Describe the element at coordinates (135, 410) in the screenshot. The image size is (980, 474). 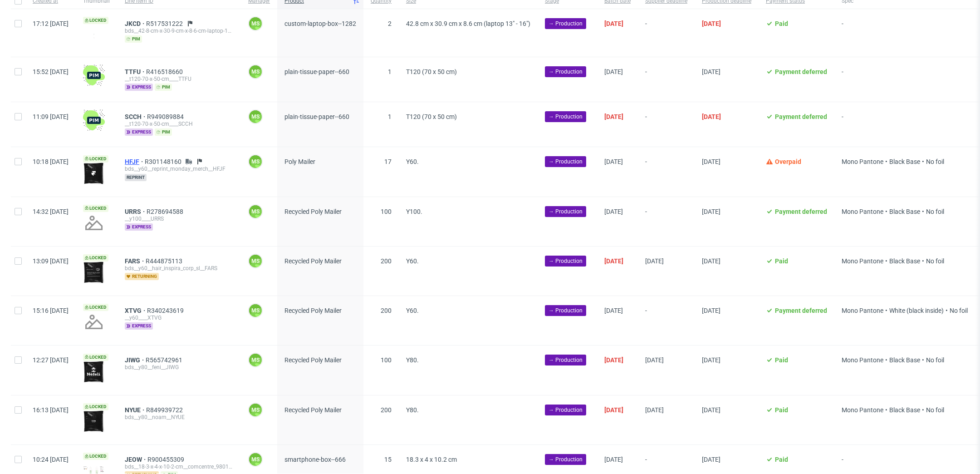
I see `span: NYUE` at that location.